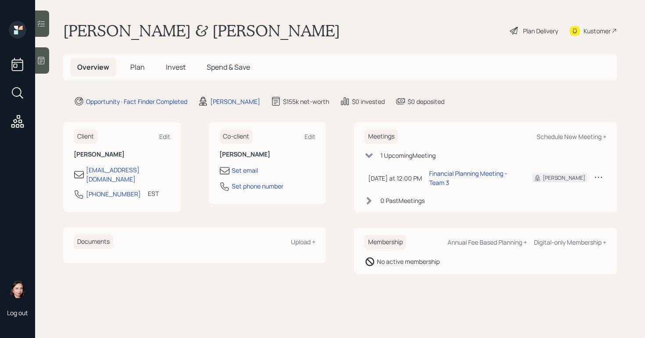 This screenshot has height=338, width=645. What do you see at coordinates (236, 137) in the screenshot?
I see `h6: Co-client` at bounding box center [236, 137].